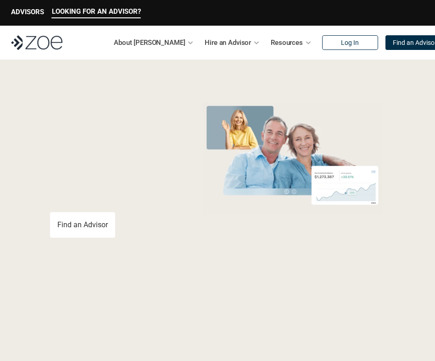  I want to click on p: Loremipsum: *DolOrsi Ametconsecte adi Eli Seddoeius tem inc utlaboreet. Dol 4113 MagNaal Enimadmi..., so click(217, 341).